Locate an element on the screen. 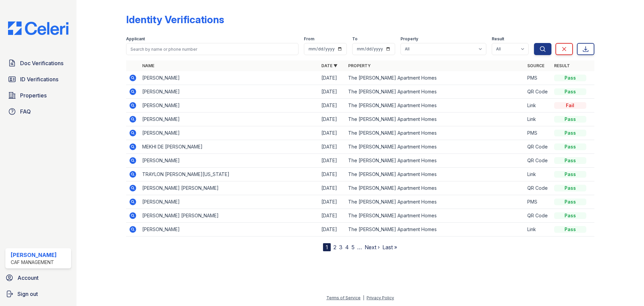 The height and width of the screenshot is (306, 644). label: To is located at coordinates (355, 39).